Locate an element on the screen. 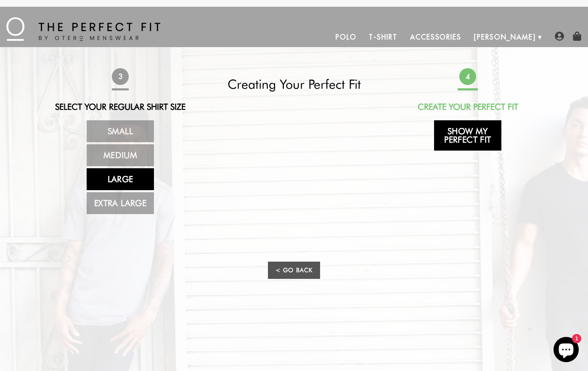  a: Polo is located at coordinates (346, 37).